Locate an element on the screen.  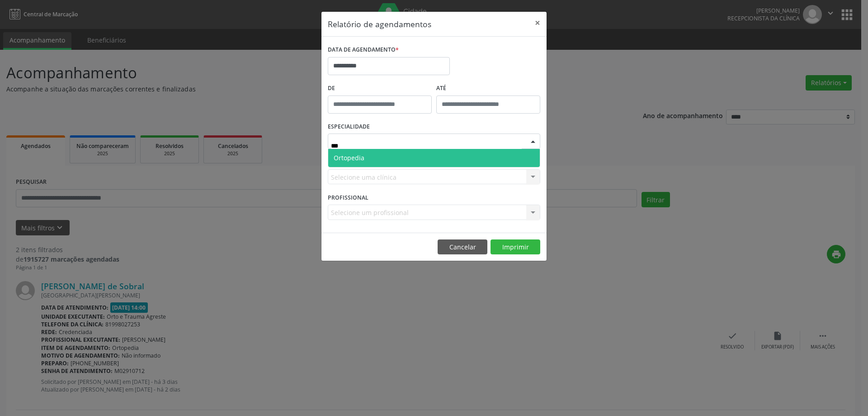
span: Ortopedia is located at coordinates (349, 157).